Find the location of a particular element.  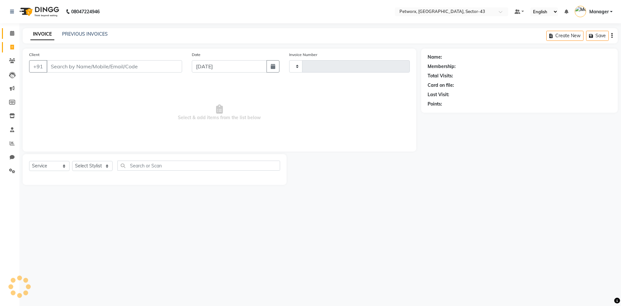

input: Search by Name/Mobile/Email/Code is located at coordinates (114, 66).